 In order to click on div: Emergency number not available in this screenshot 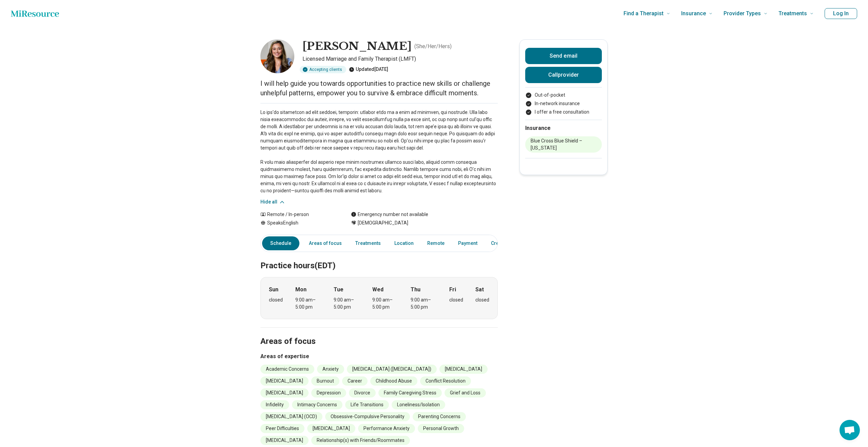, I will do `click(390, 215)`.